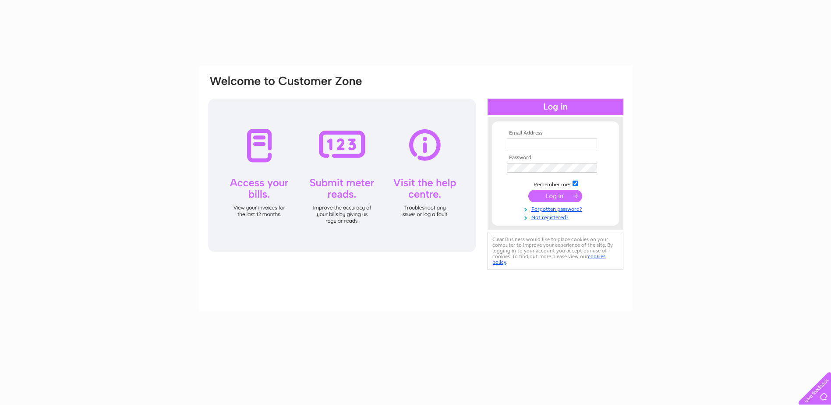  I want to click on a: Not registered?, so click(556, 216).